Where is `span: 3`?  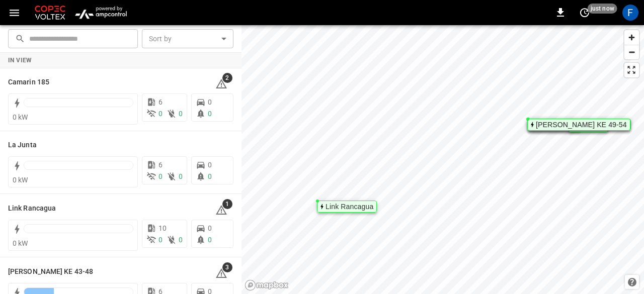
span: 3 is located at coordinates (228, 267).